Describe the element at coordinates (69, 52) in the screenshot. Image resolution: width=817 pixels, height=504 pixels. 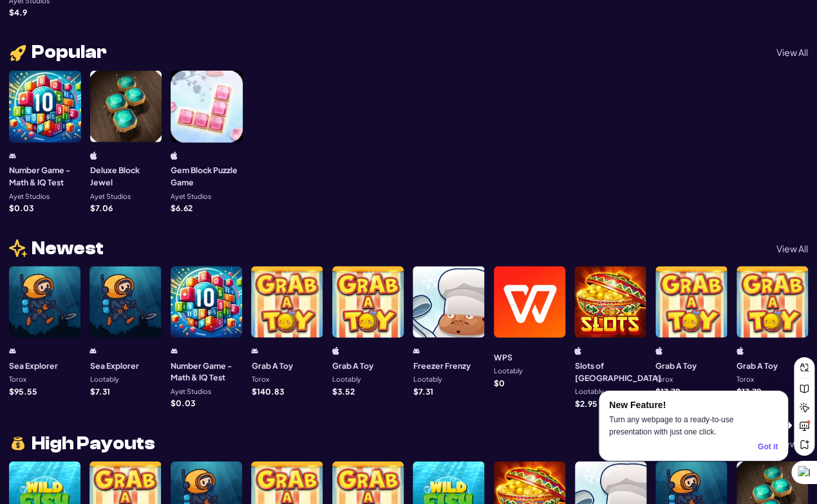
I see `span: Popular` at that location.